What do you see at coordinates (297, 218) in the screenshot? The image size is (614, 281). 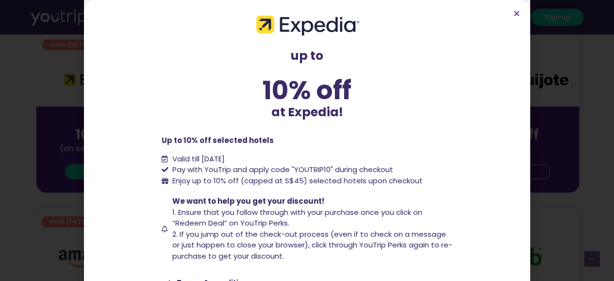 I see `span: 1. Ensure that you follow through with your purchase once you click on “Redeem Deal” on YouTrip P...` at bounding box center [297, 218].